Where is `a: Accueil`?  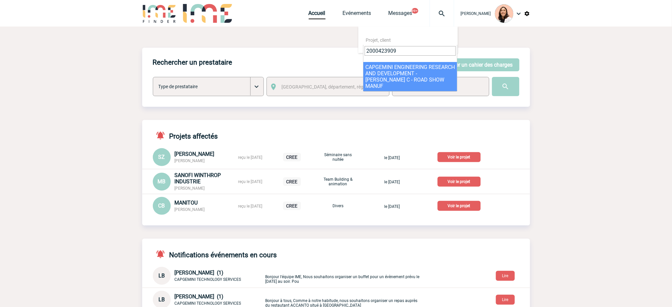 a: Accueil is located at coordinates (317, 15).